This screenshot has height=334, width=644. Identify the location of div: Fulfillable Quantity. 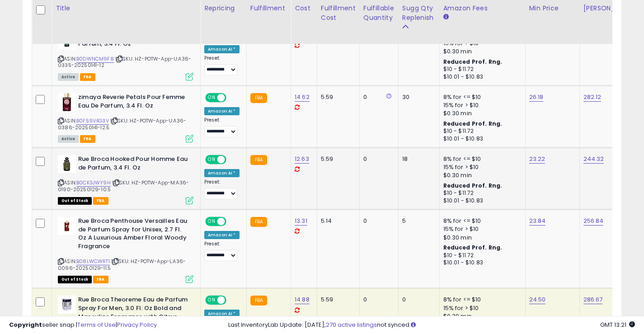
(379, 13).